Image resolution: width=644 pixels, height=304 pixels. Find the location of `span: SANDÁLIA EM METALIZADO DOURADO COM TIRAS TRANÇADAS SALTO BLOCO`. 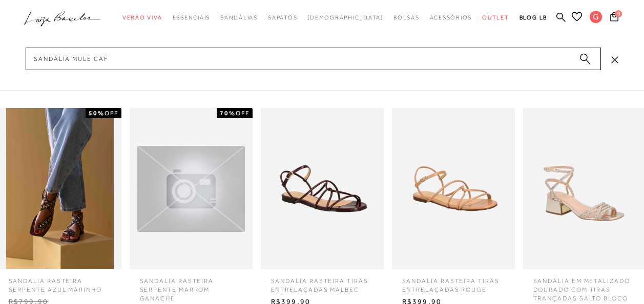

span: SANDÁLIA EM METALIZADO DOURADO COM TIRAS TRANÇADAS SALTO BLOCO is located at coordinates (584, 286).